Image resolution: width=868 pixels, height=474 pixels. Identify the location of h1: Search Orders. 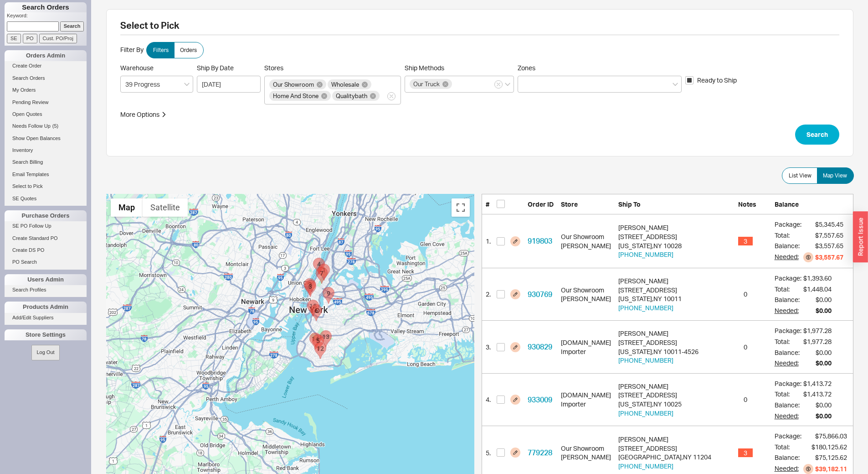
(45, 7).